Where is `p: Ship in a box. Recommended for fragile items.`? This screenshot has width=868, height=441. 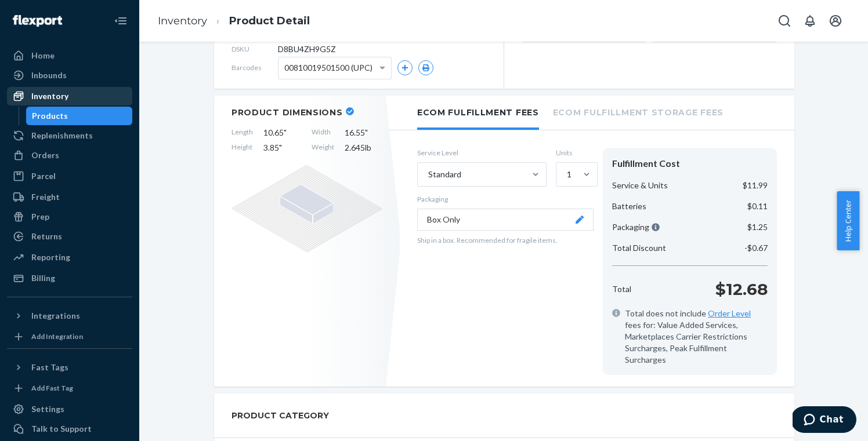 p: Ship in a box. Recommended for fragile items. is located at coordinates (505, 240).